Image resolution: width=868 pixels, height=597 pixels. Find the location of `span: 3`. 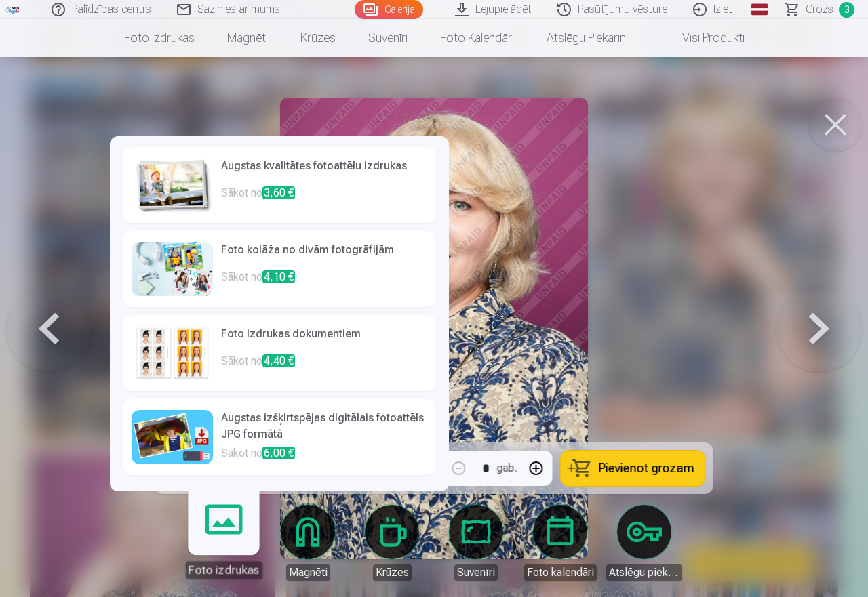

span: 3 is located at coordinates (846, 9).